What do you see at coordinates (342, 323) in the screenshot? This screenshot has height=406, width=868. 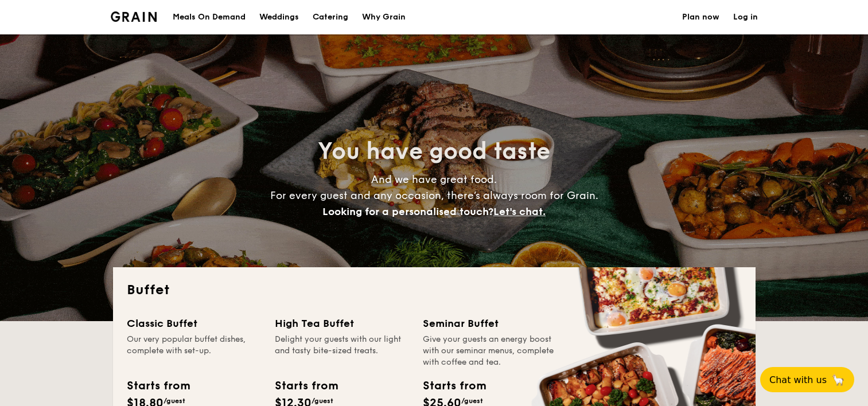 I see `div: High Tea Buffet` at bounding box center [342, 323].